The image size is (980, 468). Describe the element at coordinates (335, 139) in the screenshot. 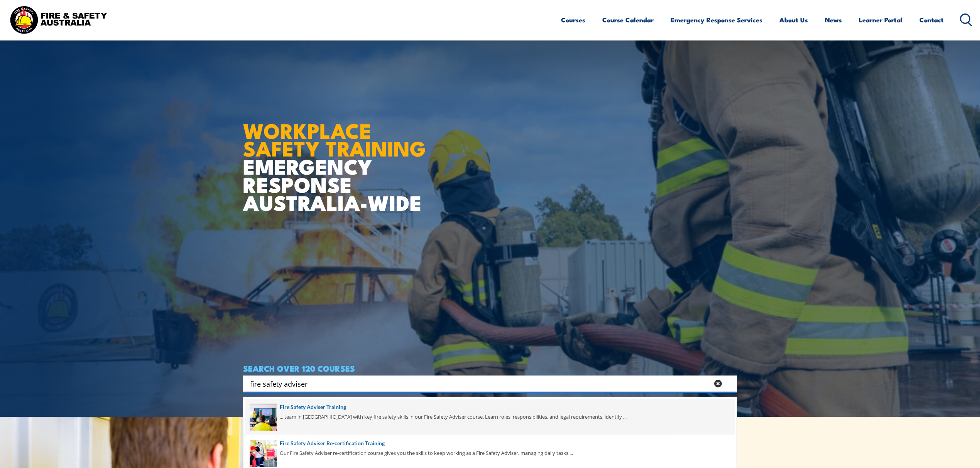

I see `strong: WORKPLACE SAFETY TRAINING` at that location.